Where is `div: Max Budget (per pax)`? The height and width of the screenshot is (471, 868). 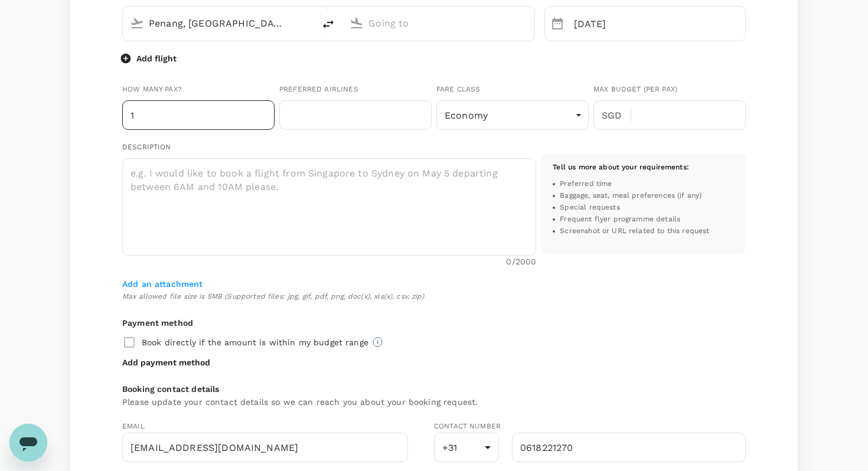
div: Max Budget (per pax) is located at coordinates (670, 90).